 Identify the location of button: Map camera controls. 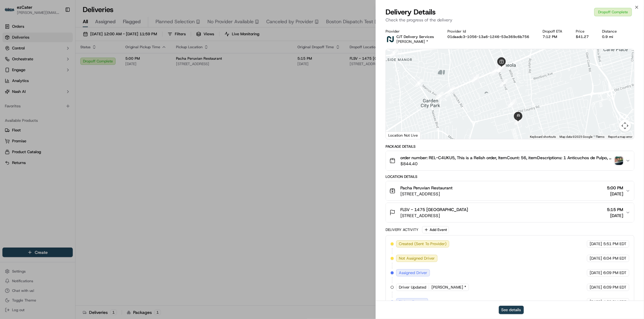
(625, 126).